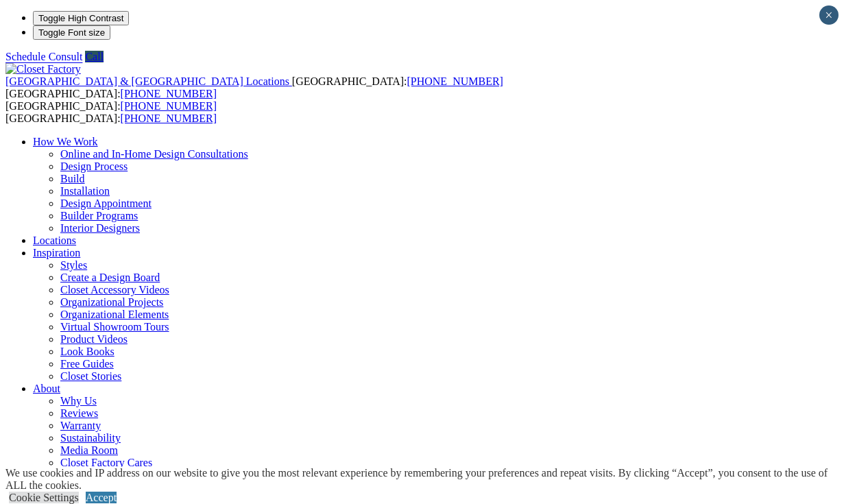 Image resolution: width=844 pixels, height=504 pixels. What do you see at coordinates (44, 57) in the screenshot?
I see `a: Schedule Consult` at bounding box center [44, 57].